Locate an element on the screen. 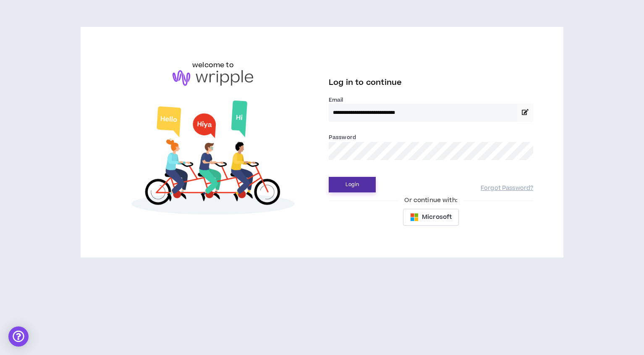 The image size is (644, 355). img: logo-brand.png is located at coordinates (213, 78).